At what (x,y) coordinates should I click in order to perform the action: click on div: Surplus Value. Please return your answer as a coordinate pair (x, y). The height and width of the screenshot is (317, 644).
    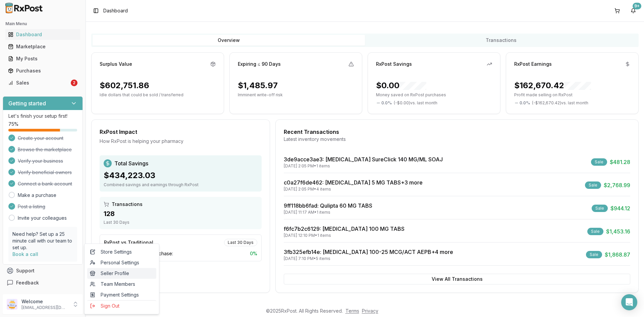
    Looking at the image, I should click on (116, 64).